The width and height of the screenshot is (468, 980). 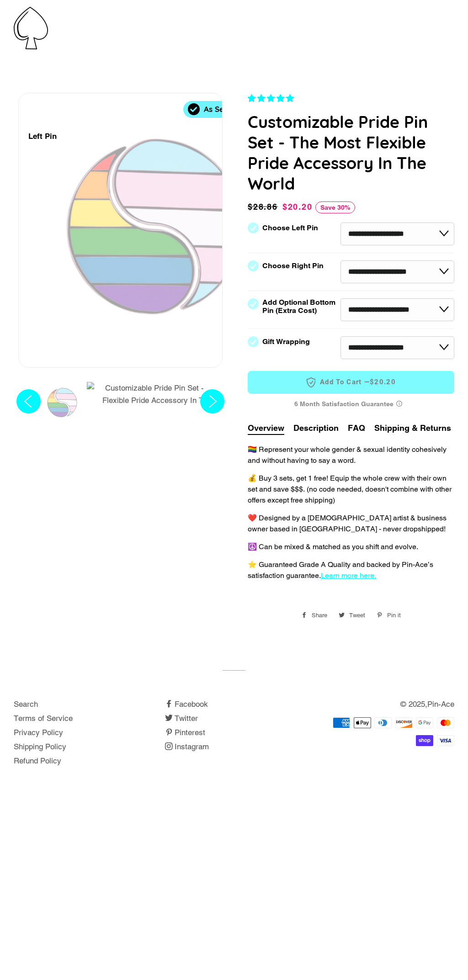 I want to click on a: Learn more here., so click(x=349, y=575).